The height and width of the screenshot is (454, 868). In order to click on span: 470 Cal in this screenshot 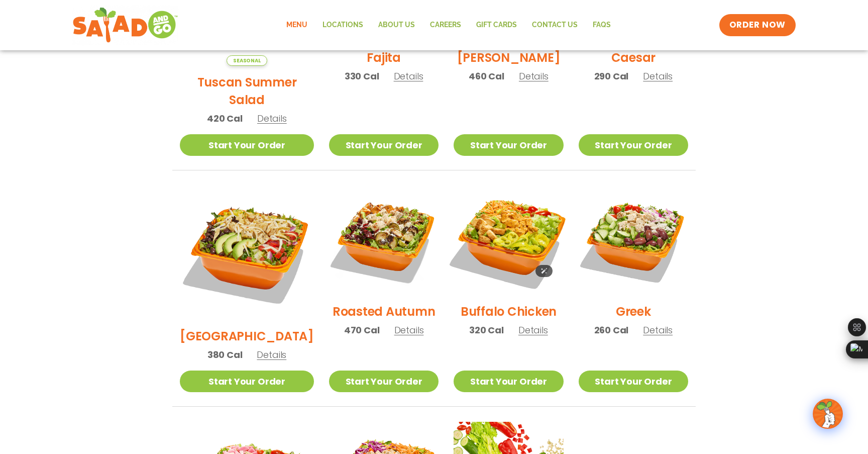, I will do `click(362, 330)`.